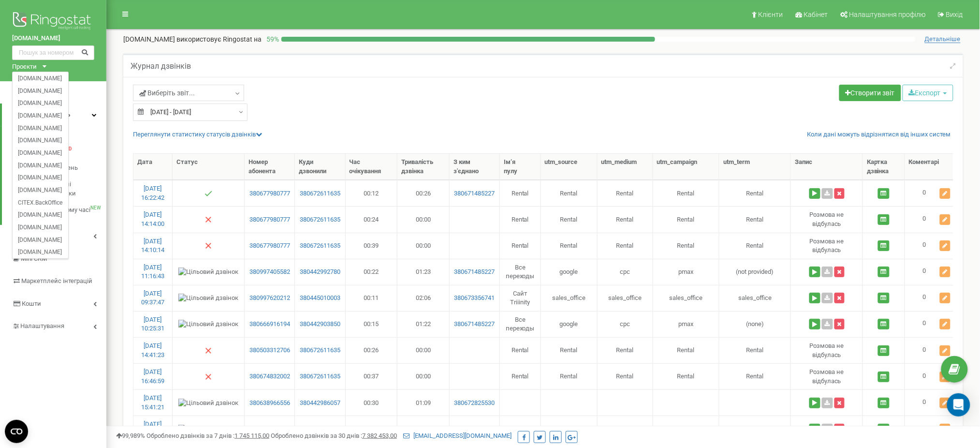 This screenshot has height=448, width=980. Describe the element at coordinates (372, 298) in the screenshot. I see `td: 00:11` at that location.